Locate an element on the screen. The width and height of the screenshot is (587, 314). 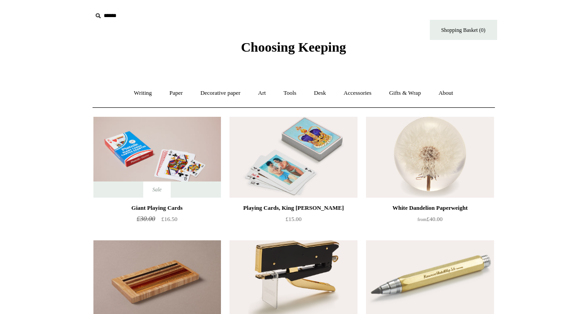
a: Shopping Basket (0) is located at coordinates (464, 30).